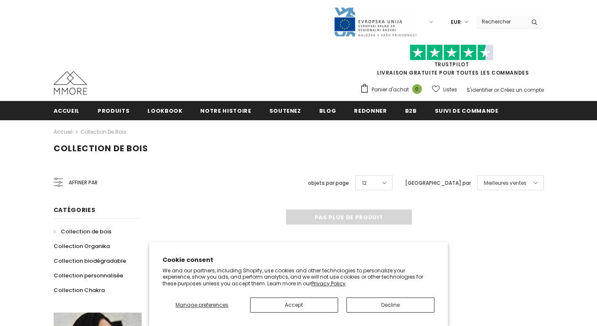  Describe the element at coordinates (225, 110) in the screenshot. I see `a: Notre histoire` at that location.